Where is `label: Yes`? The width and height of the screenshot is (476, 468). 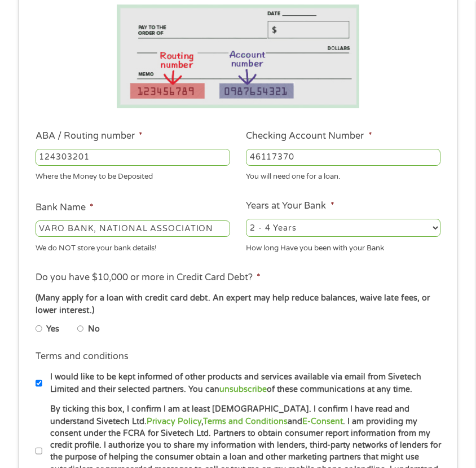
label: Yes is located at coordinates (53, 329).